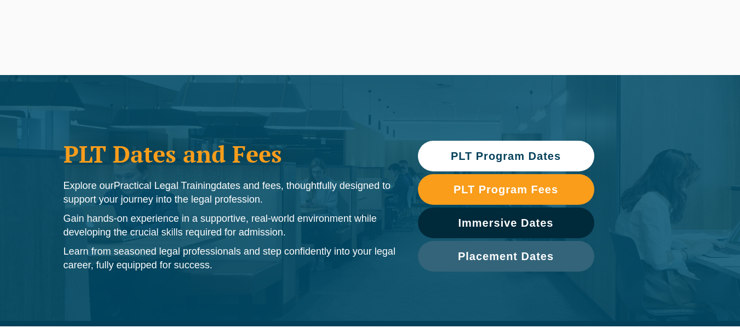  I want to click on h1: PLT Dates and Fees, so click(229, 154).